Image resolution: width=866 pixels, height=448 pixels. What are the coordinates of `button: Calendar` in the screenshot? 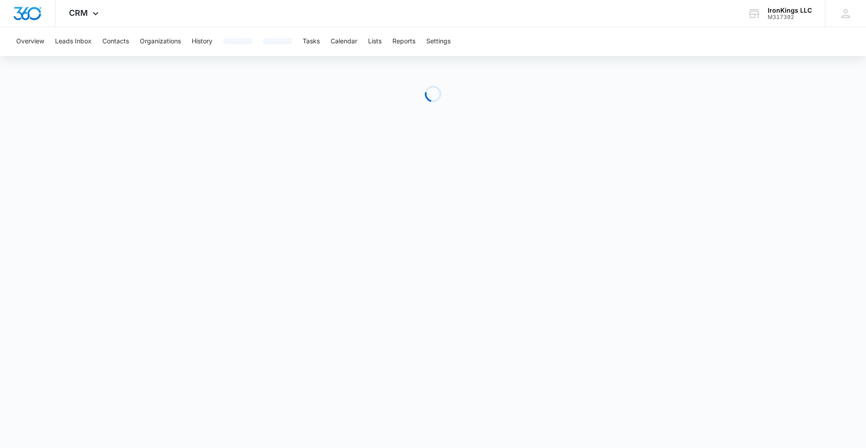 It's located at (344, 42).